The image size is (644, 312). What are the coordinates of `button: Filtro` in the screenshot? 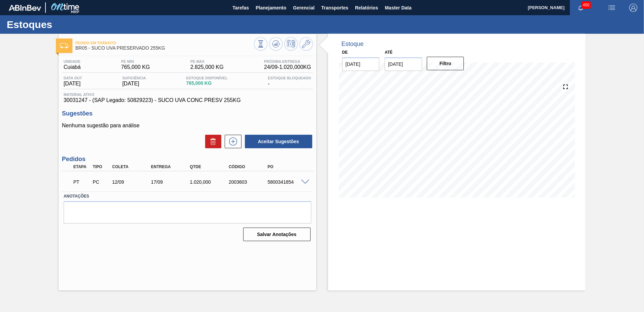 It's located at (445, 63).